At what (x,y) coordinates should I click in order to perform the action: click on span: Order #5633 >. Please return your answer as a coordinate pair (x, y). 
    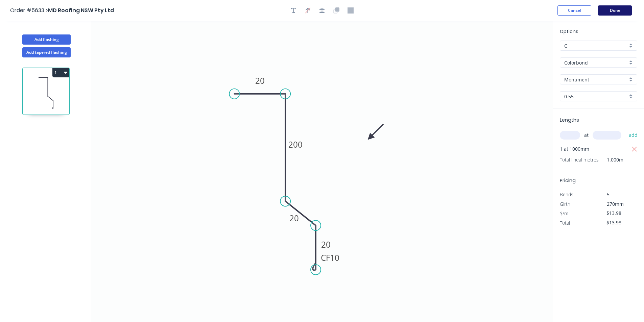
    Looking at the image, I should click on (29, 10).